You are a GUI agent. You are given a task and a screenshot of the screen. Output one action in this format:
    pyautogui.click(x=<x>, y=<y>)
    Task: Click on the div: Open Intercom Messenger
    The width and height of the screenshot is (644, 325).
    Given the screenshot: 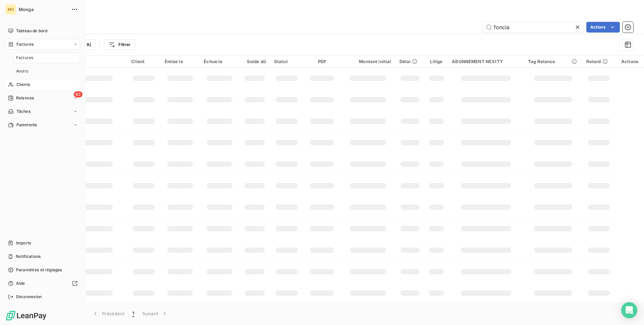 What is the action you would take?
    pyautogui.click(x=629, y=310)
    